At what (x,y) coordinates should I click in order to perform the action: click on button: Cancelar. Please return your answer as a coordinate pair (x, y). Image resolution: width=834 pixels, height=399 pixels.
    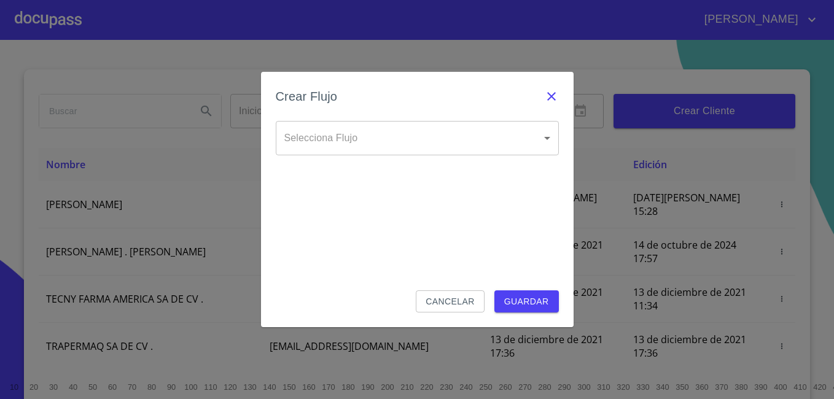
    Looking at the image, I should click on (449, 301).